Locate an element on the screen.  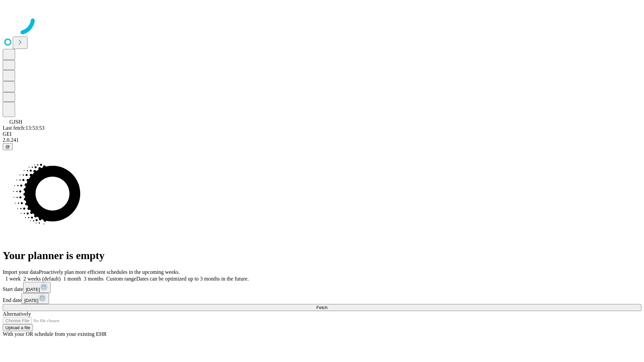
span: 1 month is located at coordinates (72, 279).